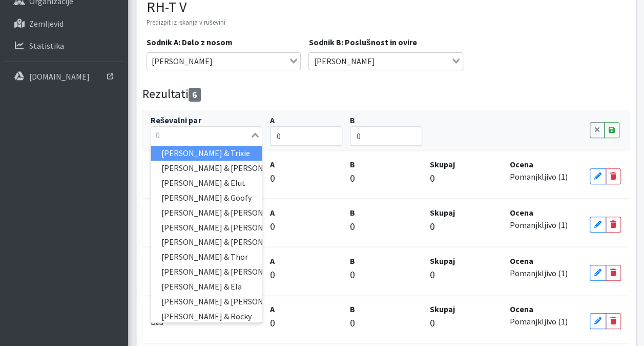 This screenshot has height=346, width=644. What do you see at coordinates (189, 42) in the screenshot?
I see `label: Sodnik A: Delo z nosom` at bounding box center [189, 42].